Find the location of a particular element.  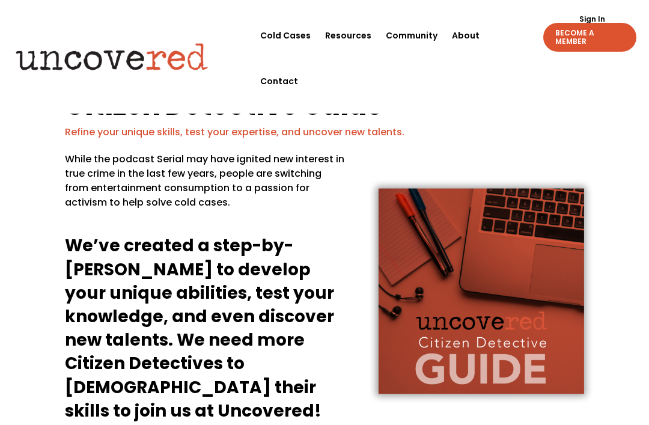

p: Refine your unique skills, test your expertise, and uncover new talents. is located at coordinates (324, 132).